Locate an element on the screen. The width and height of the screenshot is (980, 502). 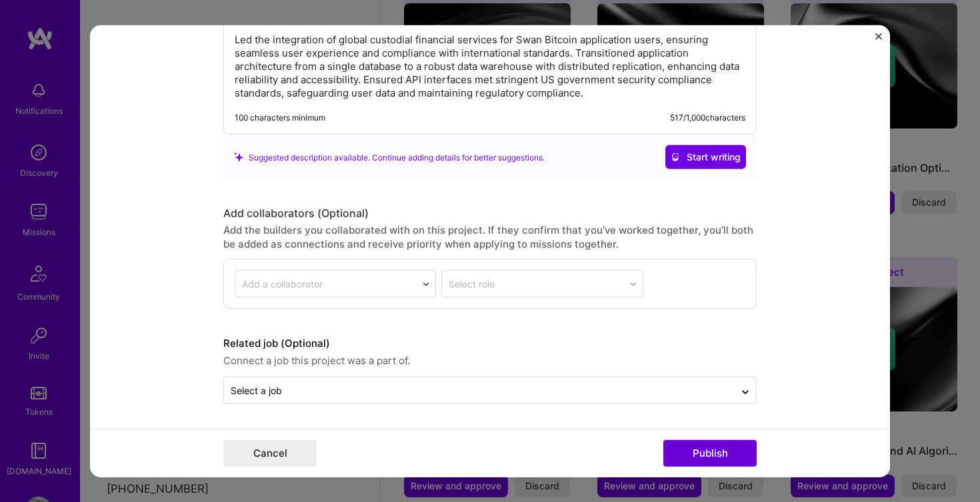
div: 517 / 1,000 characters is located at coordinates (707, 118).